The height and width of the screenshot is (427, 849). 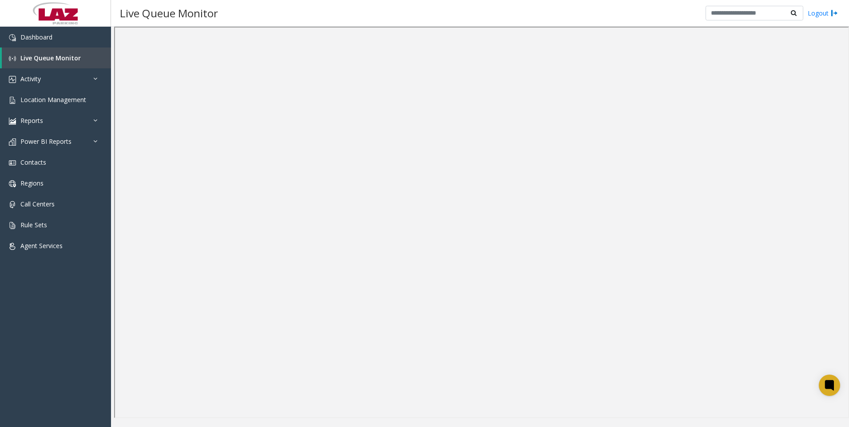 I want to click on span: Dashboard, so click(x=36, y=37).